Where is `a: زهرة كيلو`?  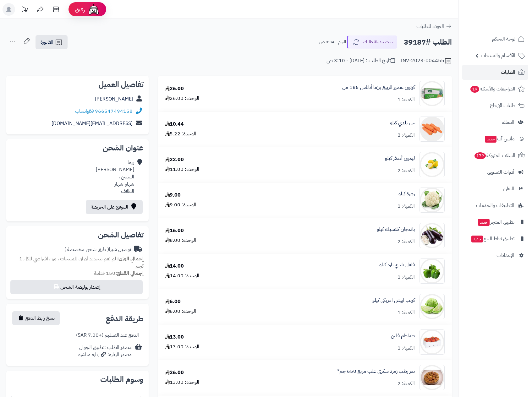
a: زهرة كيلو is located at coordinates (407, 194).